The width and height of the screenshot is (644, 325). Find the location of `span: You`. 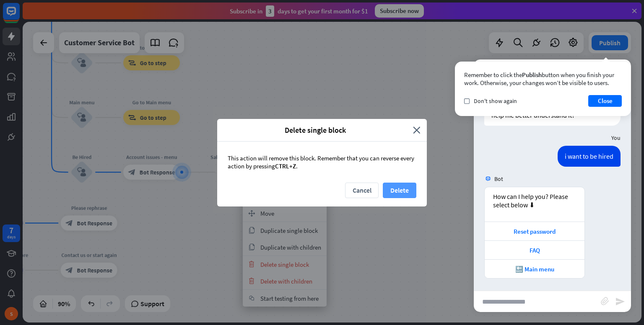

span: You is located at coordinates (616, 138).